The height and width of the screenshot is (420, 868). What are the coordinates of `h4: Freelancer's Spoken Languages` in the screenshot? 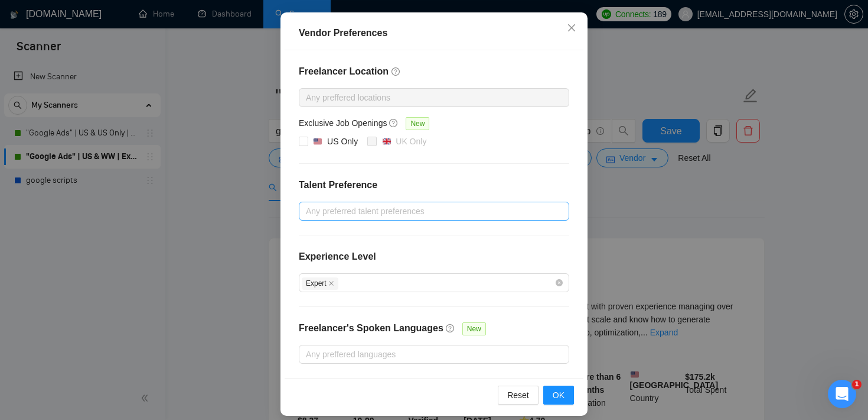 It's located at (371, 328).